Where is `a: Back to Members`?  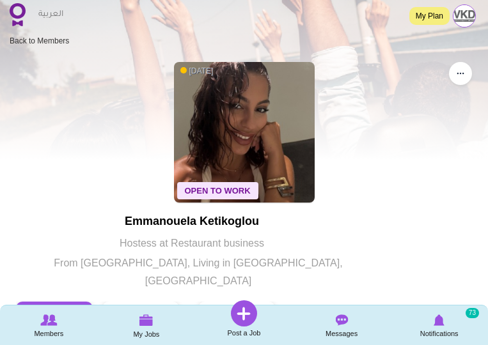 a: Back to Members is located at coordinates (39, 41).